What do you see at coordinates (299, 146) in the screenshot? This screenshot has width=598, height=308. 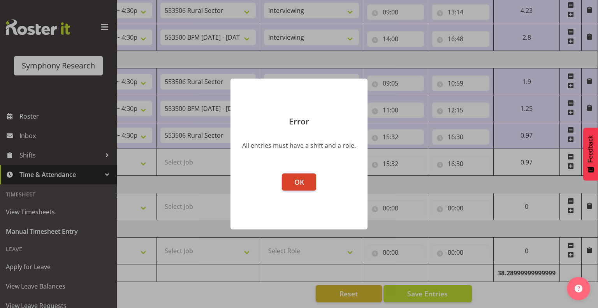 I see `div: All entries must have a shift and a role.` at bounding box center [299, 146].